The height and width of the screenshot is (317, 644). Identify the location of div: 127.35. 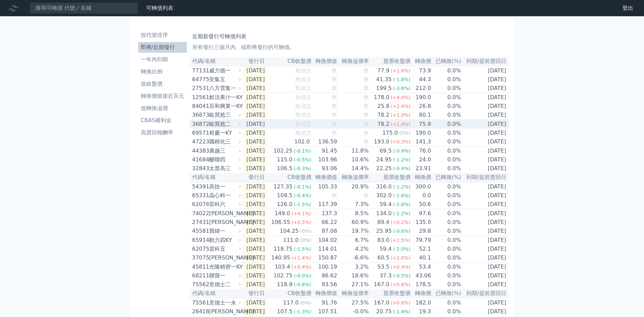
(283, 186).